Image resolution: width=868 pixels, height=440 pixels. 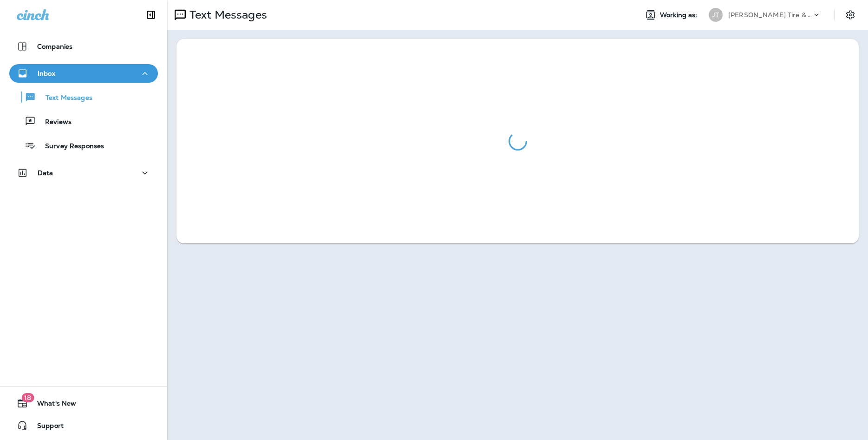 I want to click on button: Settings, so click(x=850, y=15).